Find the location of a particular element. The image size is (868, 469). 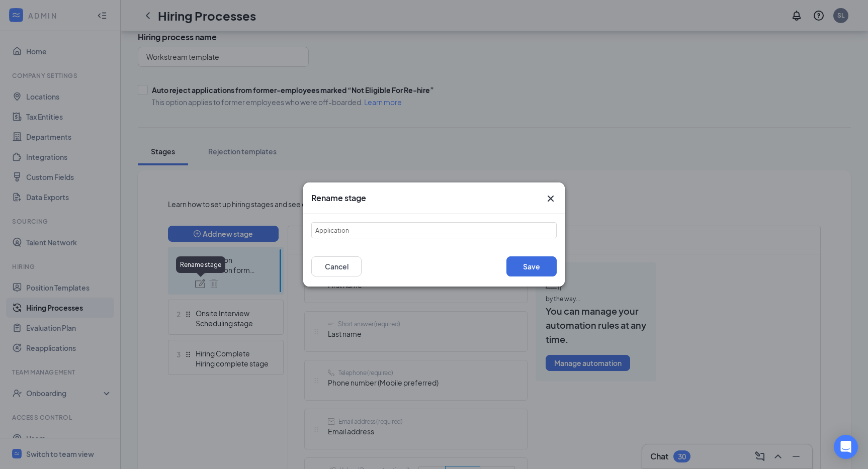

button: Cancel is located at coordinates (337, 266).